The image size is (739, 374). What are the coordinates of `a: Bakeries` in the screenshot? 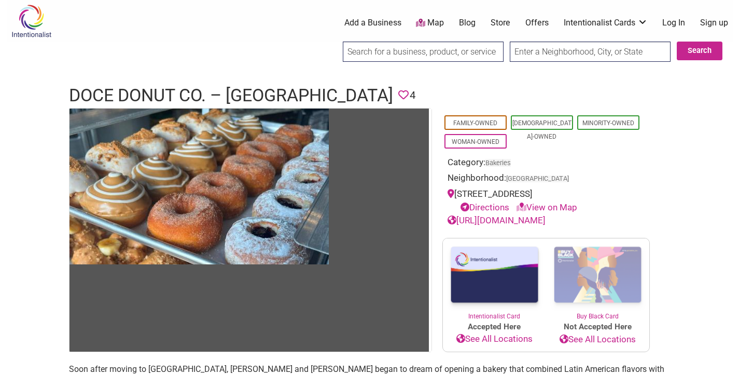 It's located at (498, 162).